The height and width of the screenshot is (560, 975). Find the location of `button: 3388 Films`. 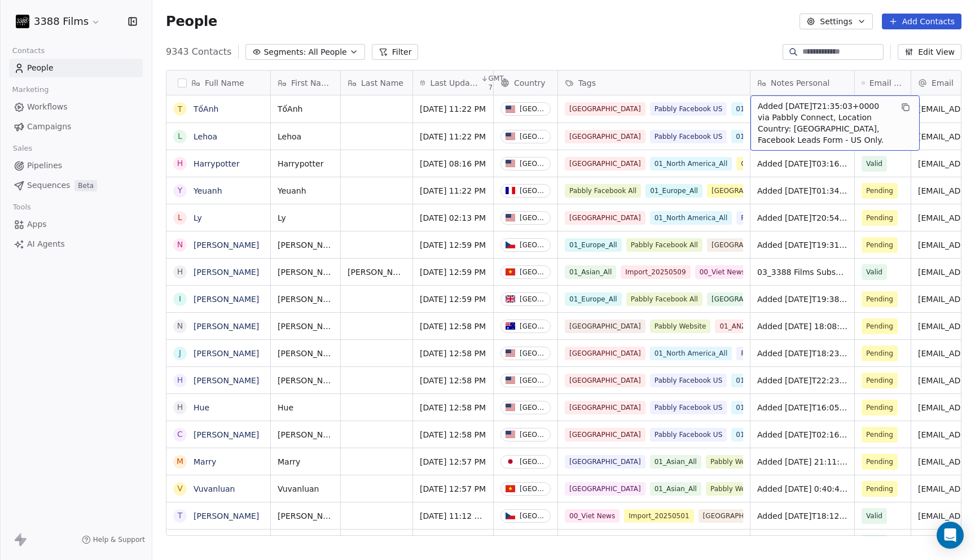

button: 3388 Films is located at coordinates (58, 21).